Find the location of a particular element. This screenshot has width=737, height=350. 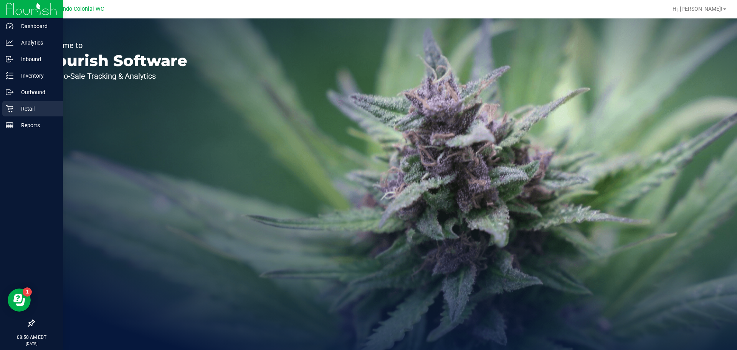

inline-svg: Dashboard is located at coordinates (10, 26).